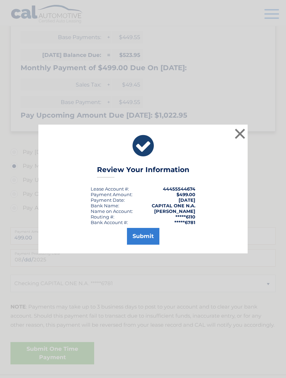  I want to click on div: Name on Account:, so click(112, 211).